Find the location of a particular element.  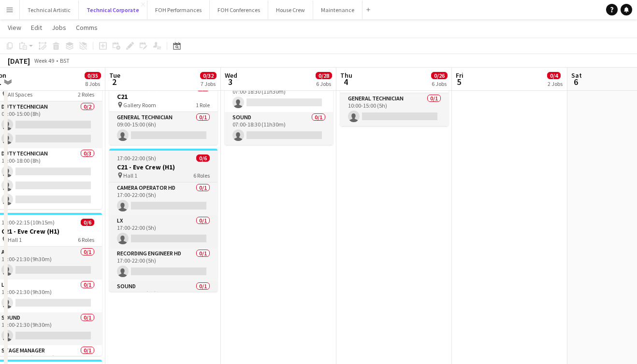

span: 0/28 is located at coordinates (324, 75).